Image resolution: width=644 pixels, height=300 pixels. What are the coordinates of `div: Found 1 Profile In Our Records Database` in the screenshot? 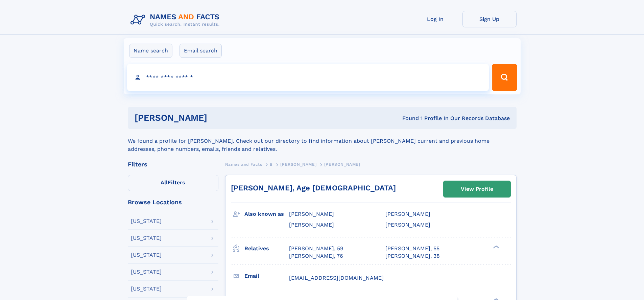 It's located at (407, 118).